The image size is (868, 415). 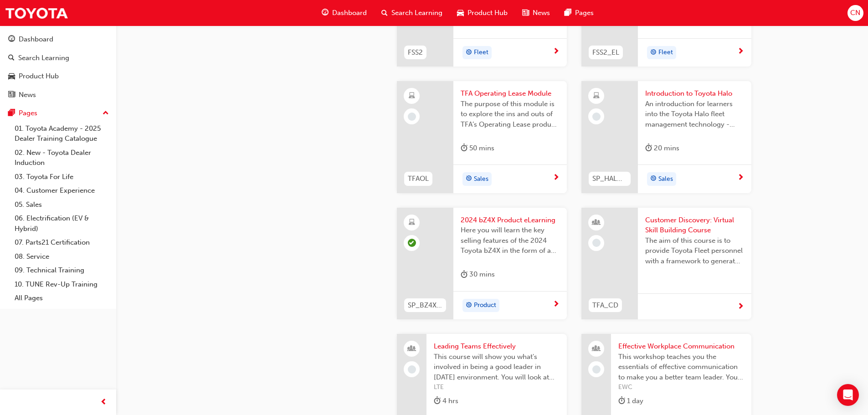 What do you see at coordinates (855, 13) in the screenshot?
I see `button: CN` at bounding box center [855, 13].